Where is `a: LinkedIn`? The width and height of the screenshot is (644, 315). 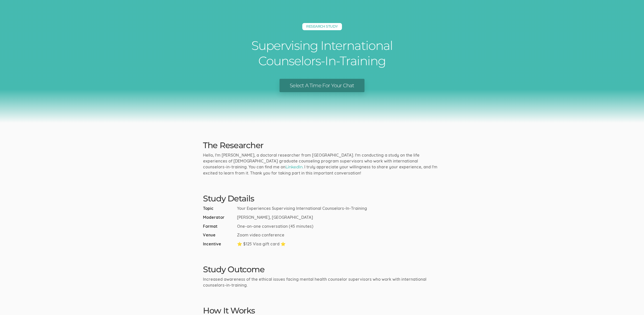
a: LinkedIn is located at coordinates (294, 167).